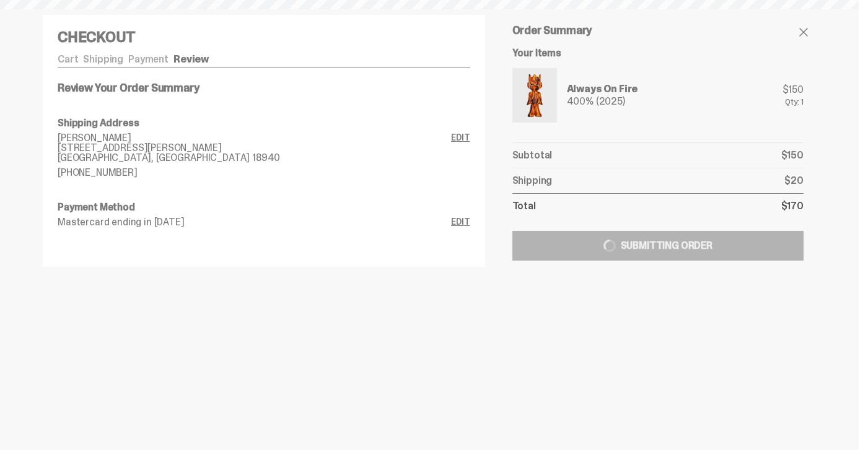  What do you see at coordinates (793, 90) in the screenshot?
I see `div: $150` at bounding box center [793, 90].